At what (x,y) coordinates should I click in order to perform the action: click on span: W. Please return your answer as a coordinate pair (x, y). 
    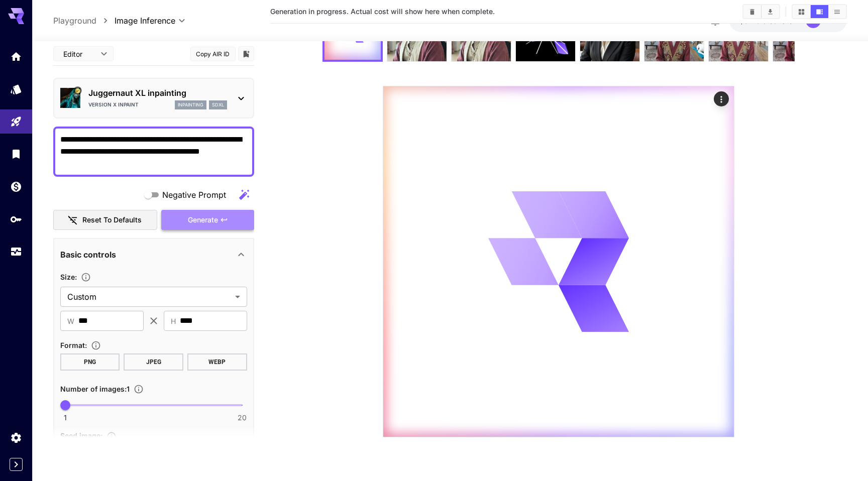
    Looking at the image, I should click on (71, 320).